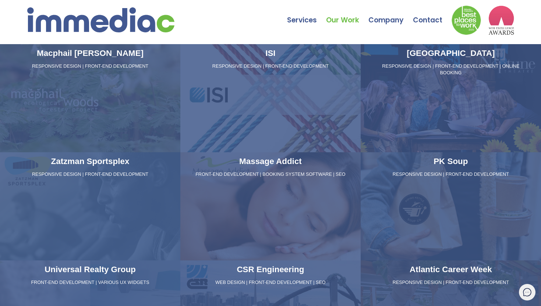  What do you see at coordinates (501, 20) in the screenshot?
I see `img: logo2_wea_nobg.webp` at bounding box center [501, 20].